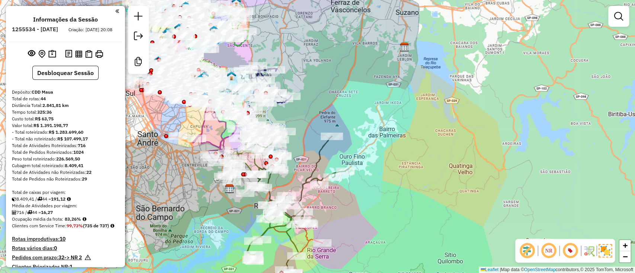  Describe the element at coordinates (625, 257) in the screenshot. I see `a: Zoom out` at that location.